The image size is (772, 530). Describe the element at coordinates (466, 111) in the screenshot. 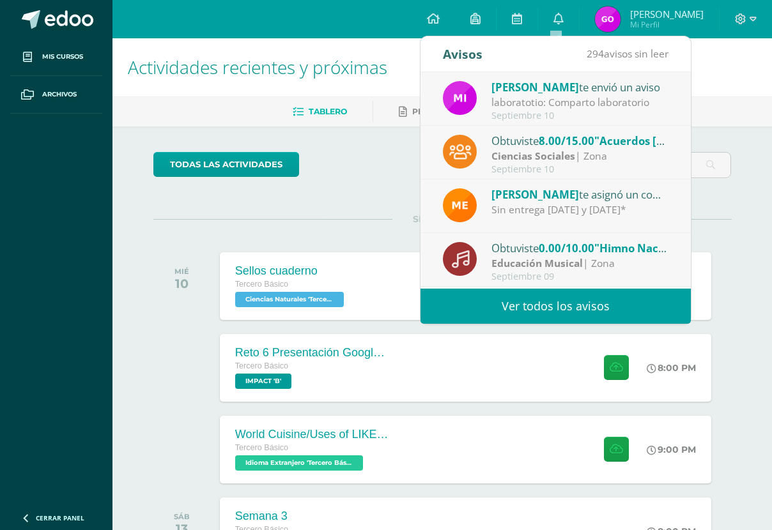

I see `span: Pendientes de entrega` at that location.